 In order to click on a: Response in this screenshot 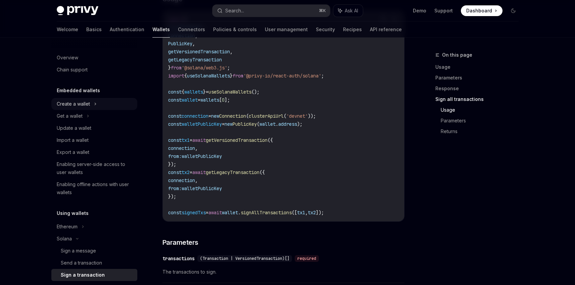, I will do `click(480, 89)`.